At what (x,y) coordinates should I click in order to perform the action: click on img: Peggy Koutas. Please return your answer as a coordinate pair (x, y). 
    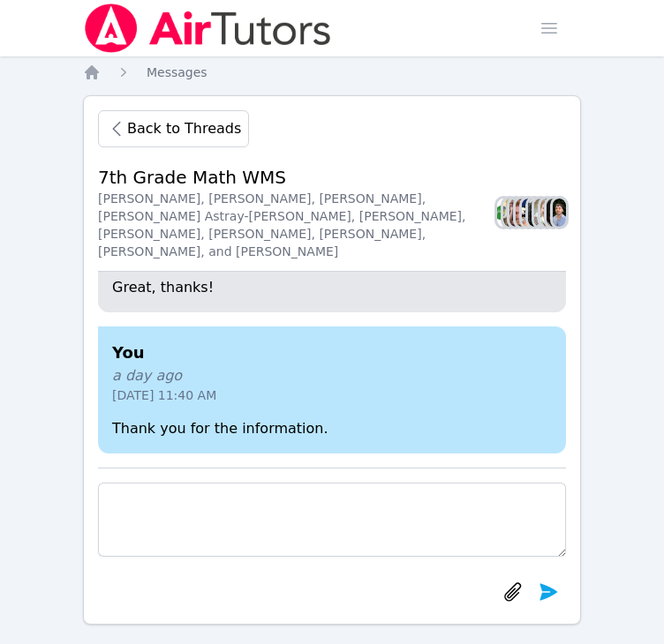
    Looking at the image, I should click on (527, 213).